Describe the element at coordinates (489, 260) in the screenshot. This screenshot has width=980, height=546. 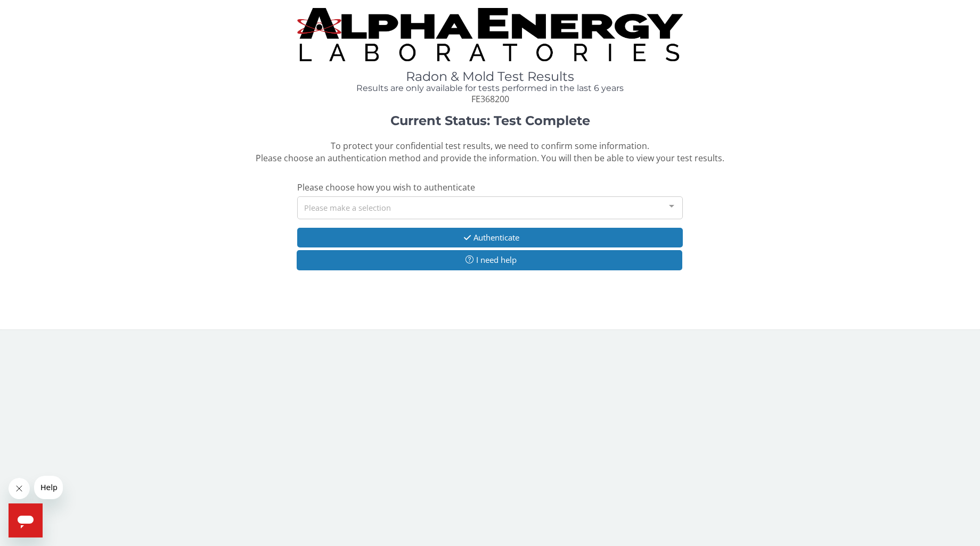
I see `button: I need help` at that location.